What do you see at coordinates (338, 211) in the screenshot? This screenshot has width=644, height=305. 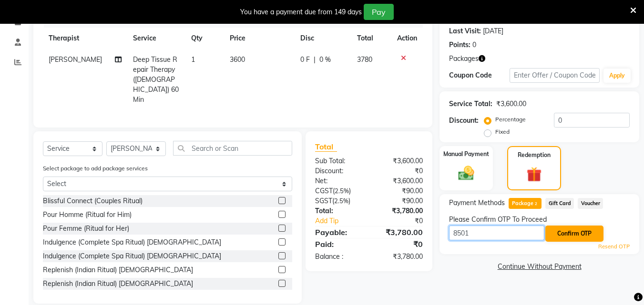 I see `div: Total:` at bounding box center [338, 211].